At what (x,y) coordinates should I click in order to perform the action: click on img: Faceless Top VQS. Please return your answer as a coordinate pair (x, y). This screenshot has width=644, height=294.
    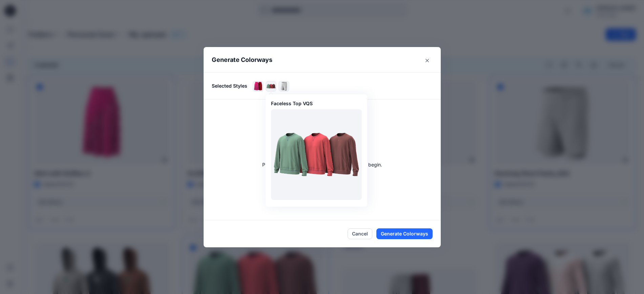
    Looking at the image, I should click on (271, 86).